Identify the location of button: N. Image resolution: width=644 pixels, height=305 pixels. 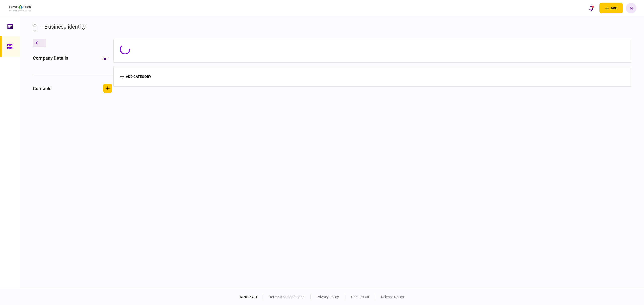
(631, 8).